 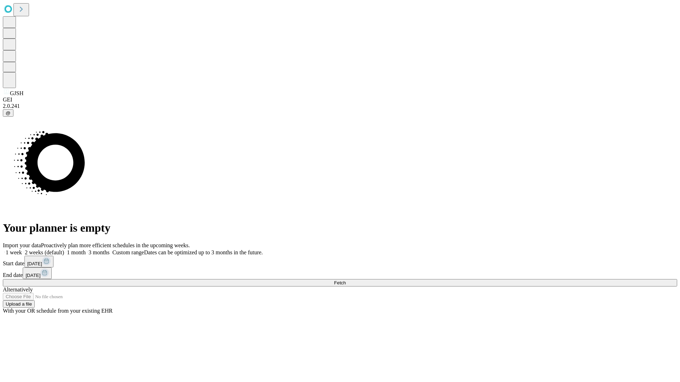 What do you see at coordinates (128, 252) in the screenshot?
I see `span: Custom range` at bounding box center [128, 252].